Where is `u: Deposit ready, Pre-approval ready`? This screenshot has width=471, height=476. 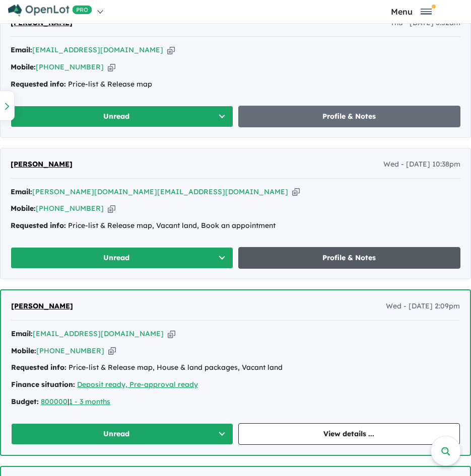 u: Deposit ready, Pre-approval ready is located at coordinates (137, 384).